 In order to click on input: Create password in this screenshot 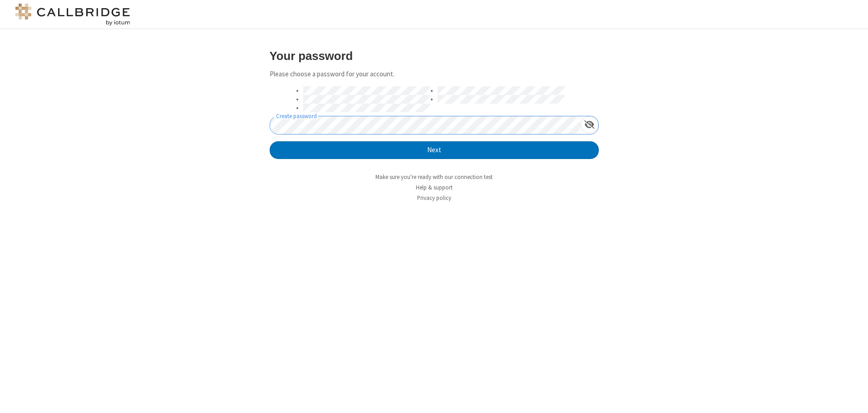, I will do `click(425, 125)`.